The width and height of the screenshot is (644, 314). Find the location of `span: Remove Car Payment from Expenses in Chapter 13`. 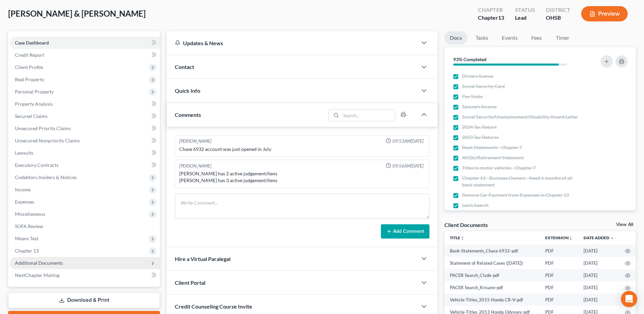

span: Remove Car Payment from Expenses in Chapter 13 is located at coordinates (515, 195).